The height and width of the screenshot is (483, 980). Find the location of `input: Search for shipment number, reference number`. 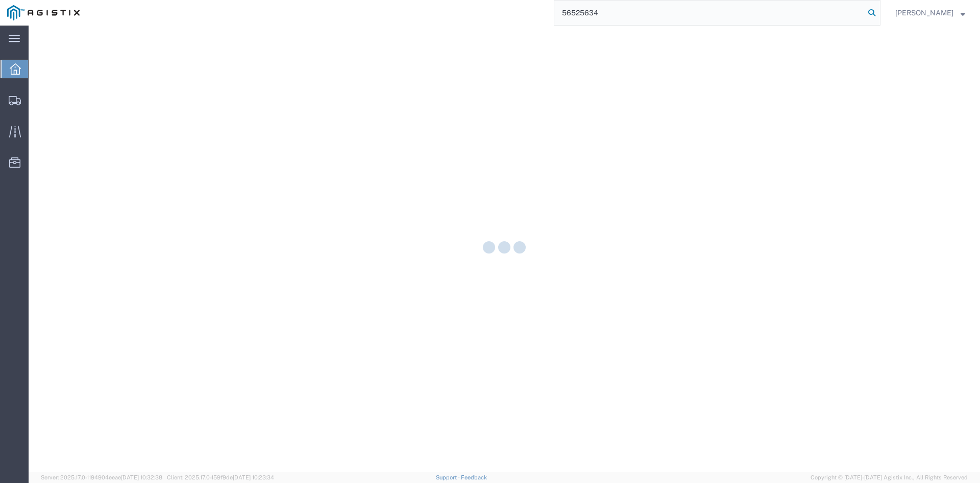

input: Search for shipment number, reference number is located at coordinates (709, 13).